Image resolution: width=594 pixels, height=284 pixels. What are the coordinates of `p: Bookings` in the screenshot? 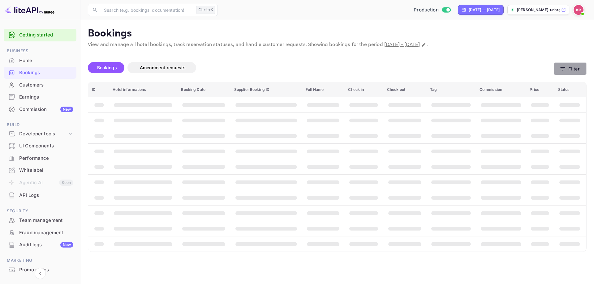 It's located at (337, 34).